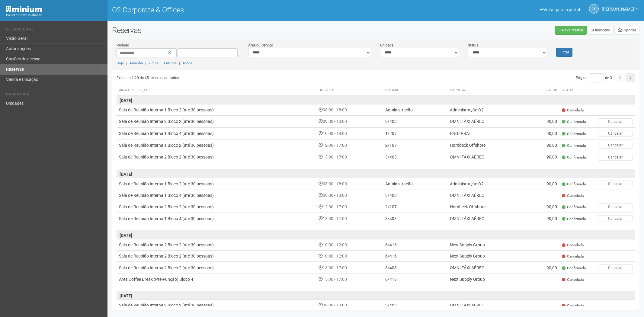 The width and height of the screenshot is (644, 317). What do you see at coordinates (241, 30) in the screenshot?
I see `h2: Reservas` at bounding box center [241, 30].